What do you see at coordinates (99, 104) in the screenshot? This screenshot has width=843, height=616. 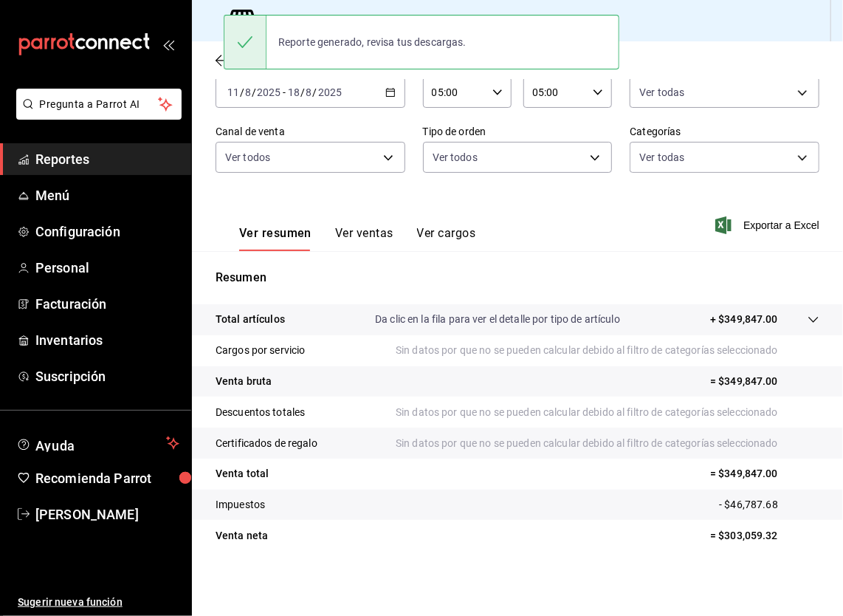 I see `span: Pregunta a Parrot AI` at bounding box center [99, 104].